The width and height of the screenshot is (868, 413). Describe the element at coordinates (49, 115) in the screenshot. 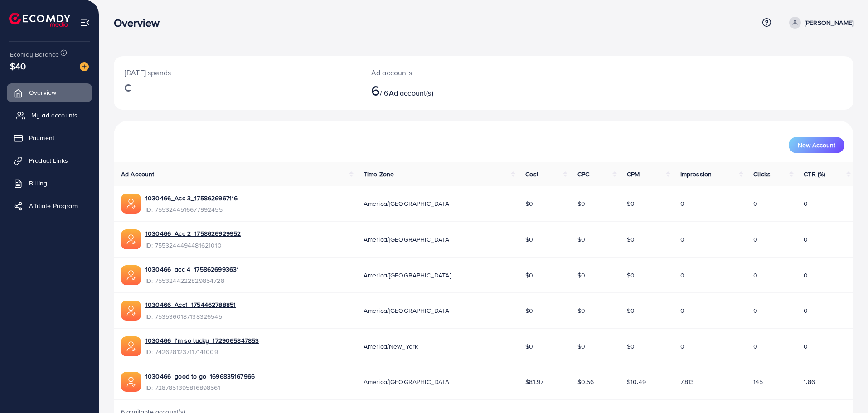

I see `a: My ad accounts` at that location.